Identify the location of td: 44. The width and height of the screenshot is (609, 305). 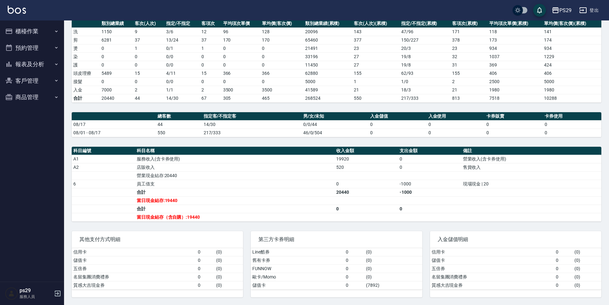
(149, 98).